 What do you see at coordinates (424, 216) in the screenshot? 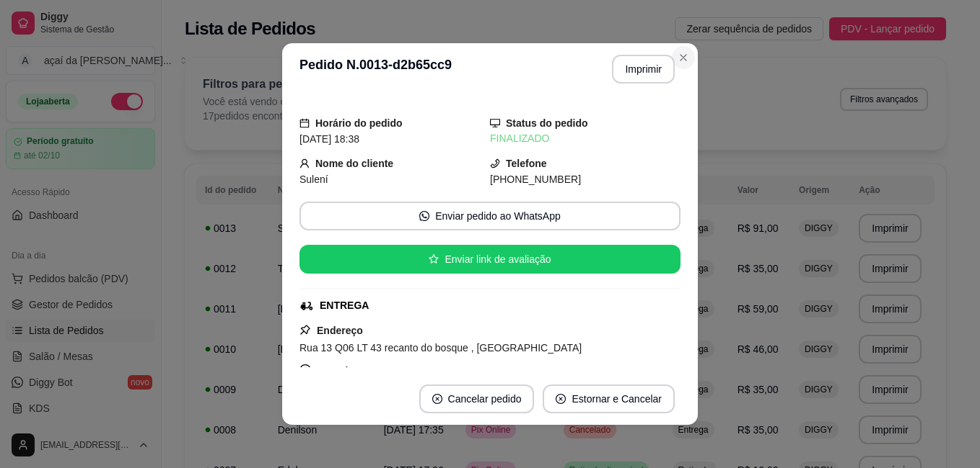
I see `span: whats-app` at bounding box center [424, 216].